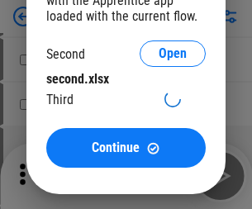 The height and width of the screenshot is (209, 252). What do you see at coordinates (126, 148) in the screenshot?
I see `button: ContinueContinue` at bounding box center [126, 148].